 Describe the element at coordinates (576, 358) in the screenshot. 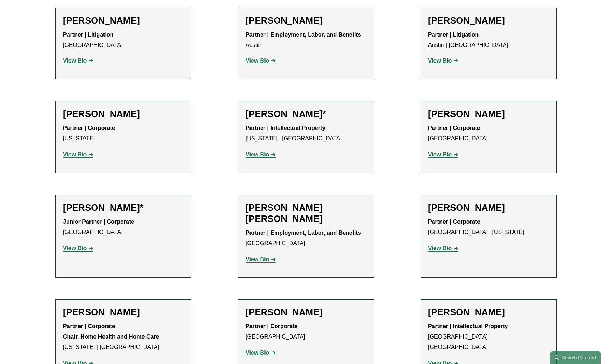

I see `a: Search this site` at that location.